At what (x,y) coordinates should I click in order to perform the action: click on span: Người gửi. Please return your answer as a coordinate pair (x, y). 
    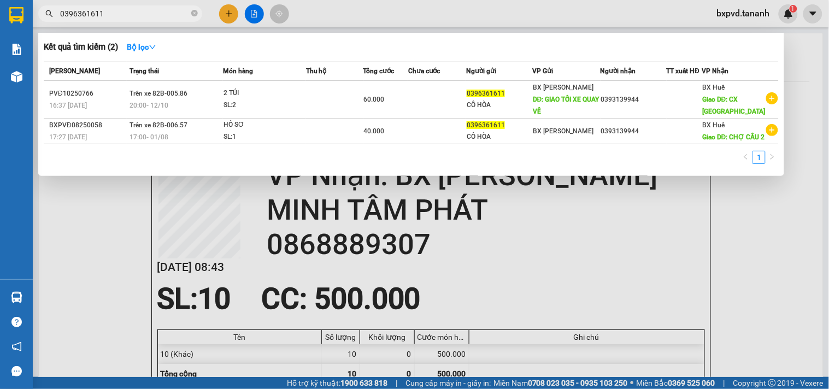
    Looking at the image, I should click on (481, 71).